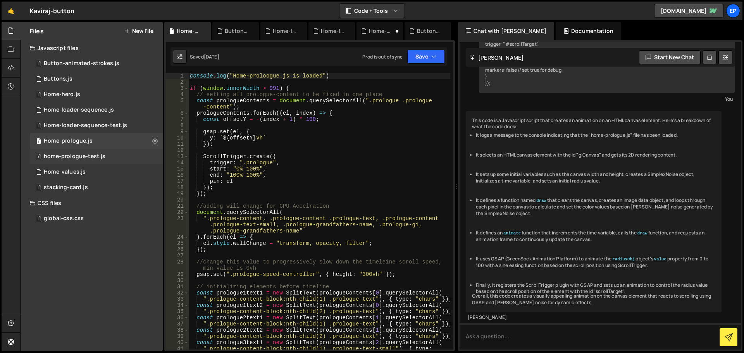 The image size is (744, 353). What do you see at coordinates (177, 194) in the screenshot?
I see `div: 19` at bounding box center [177, 194].